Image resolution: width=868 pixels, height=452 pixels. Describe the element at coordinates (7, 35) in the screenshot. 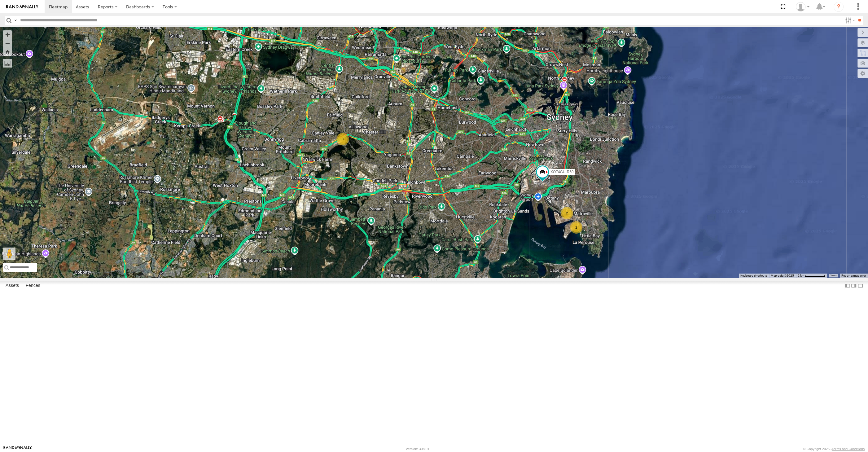

I see `button: Zoom in` at that location.